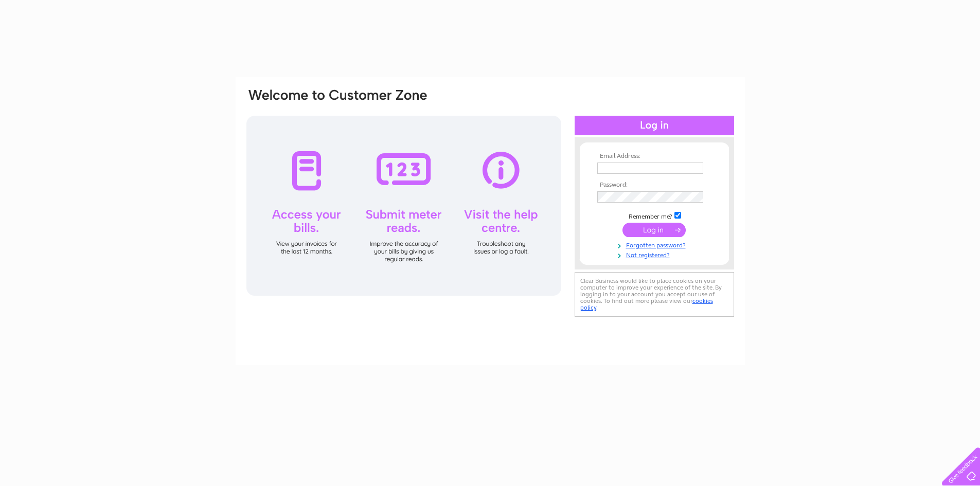 This screenshot has width=980, height=486. What do you see at coordinates (654, 185) in the screenshot?
I see `th: Password:` at bounding box center [654, 185].